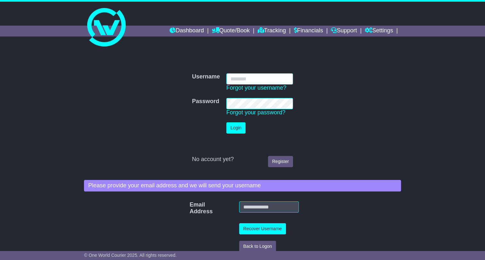 The height and width of the screenshot is (260, 485). I want to click on button: Recover Username, so click(262, 229).